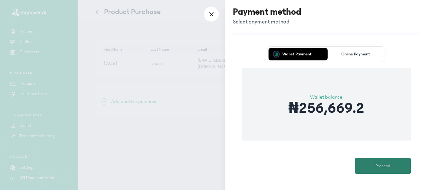 This screenshot has height=190, width=427. Describe the element at coordinates (267, 12) in the screenshot. I see `h3: Payment method` at that location.